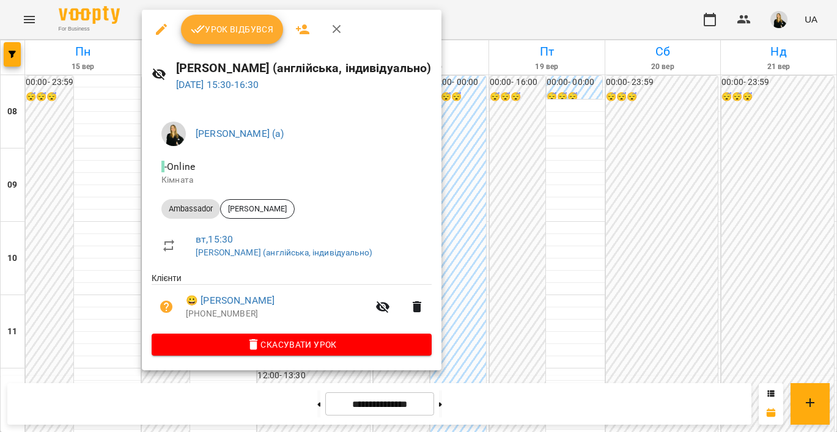 The image size is (837, 432). Describe the element at coordinates (292, 303) in the screenshot. I see `ul: Клієнти` at that location.